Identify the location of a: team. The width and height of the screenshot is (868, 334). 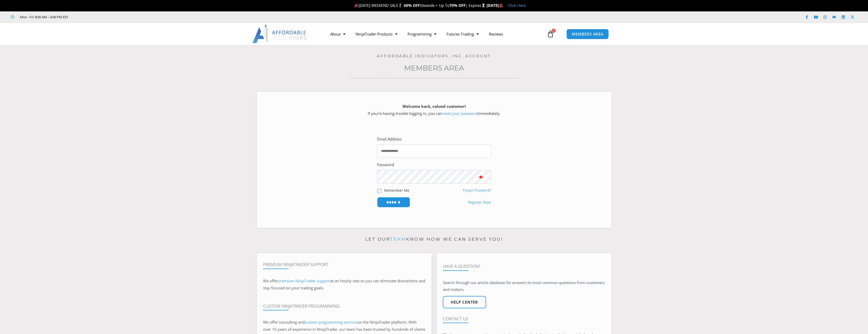
(398, 239).